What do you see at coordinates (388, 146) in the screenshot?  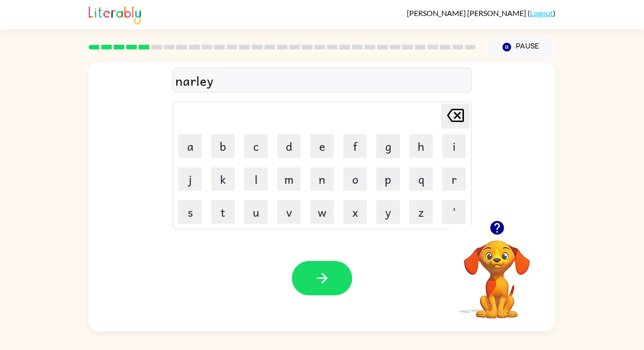 I see `button: g` at bounding box center [388, 146].